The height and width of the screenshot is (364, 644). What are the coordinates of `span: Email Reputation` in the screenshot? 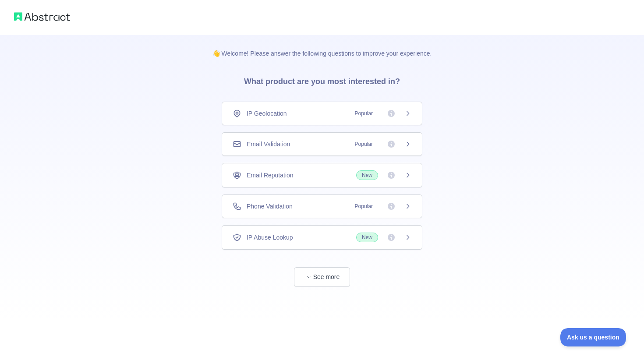 It's located at (270, 175).